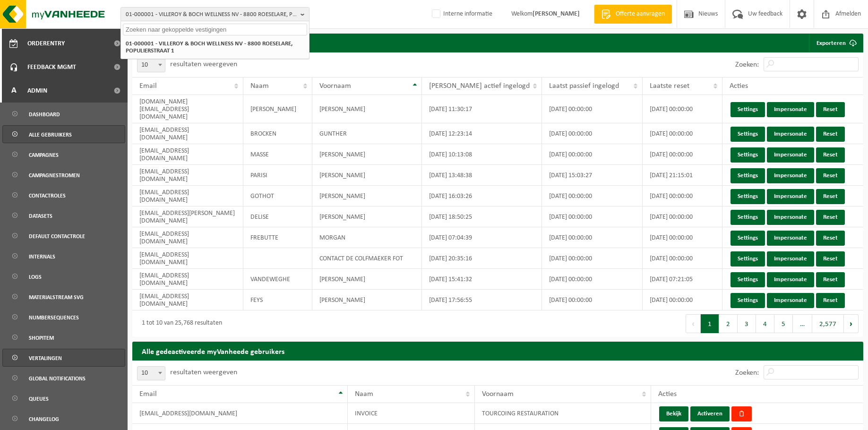 This screenshot has width=868, height=430. Describe the element at coordinates (47, 196) in the screenshot. I see `span: Contactroles` at that location.